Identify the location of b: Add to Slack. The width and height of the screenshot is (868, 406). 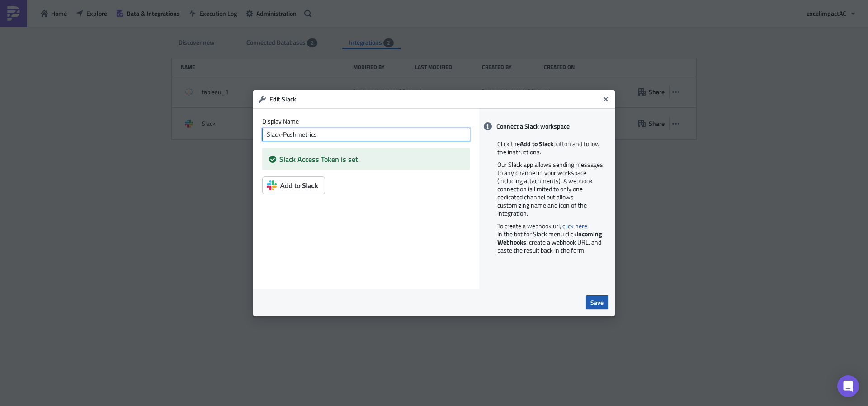
(536, 144).